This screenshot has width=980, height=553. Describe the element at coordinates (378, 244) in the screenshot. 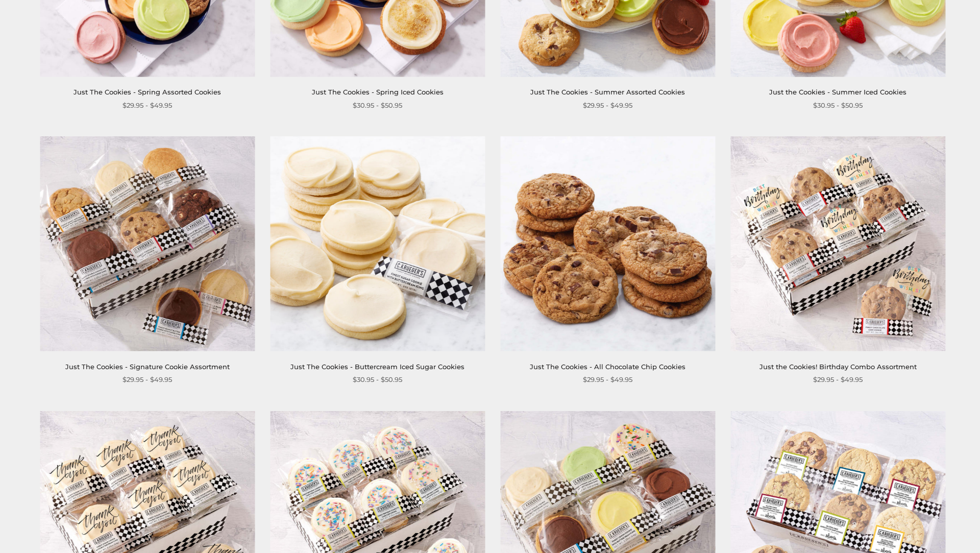

I see `img: Just The Cookies - Buttercream Iced Sugar Cookies` at that location.